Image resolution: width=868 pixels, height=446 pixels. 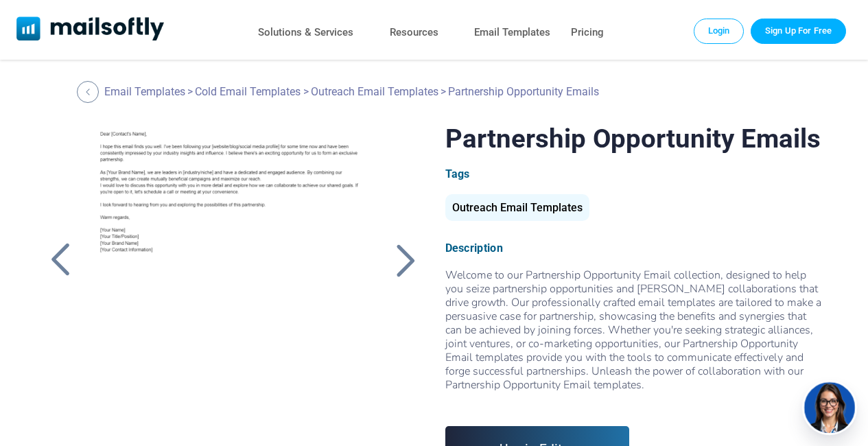 I want to click on a: Resources, so click(x=414, y=33).